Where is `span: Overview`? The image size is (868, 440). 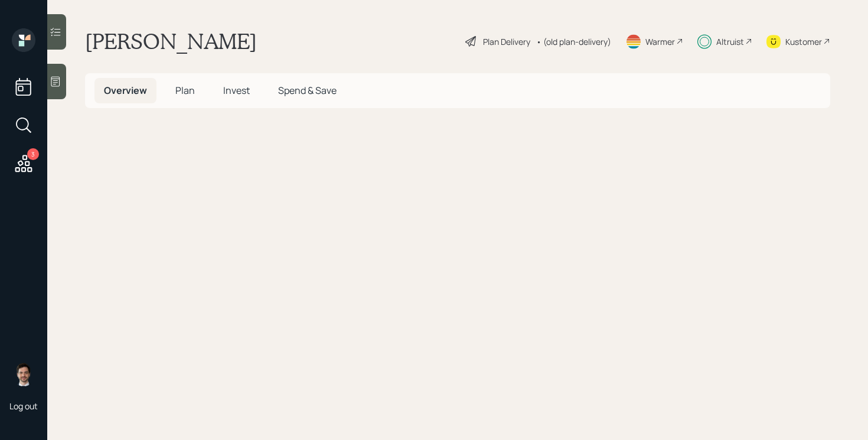
span: Overview is located at coordinates (125, 90).